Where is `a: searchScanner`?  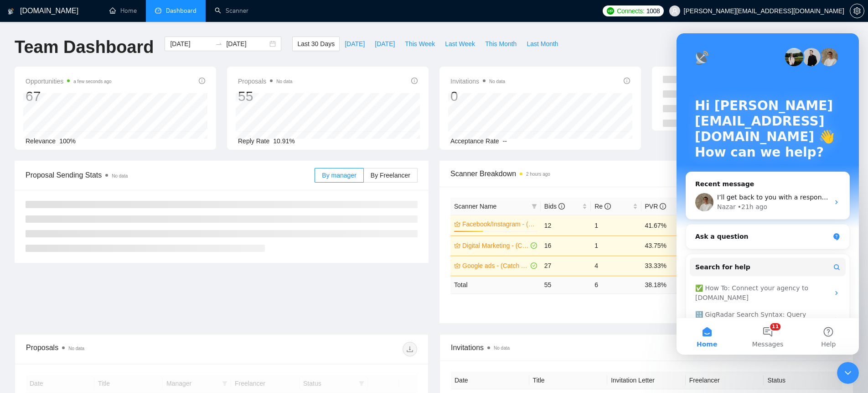
a: searchScanner is located at coordinates (232, 10).